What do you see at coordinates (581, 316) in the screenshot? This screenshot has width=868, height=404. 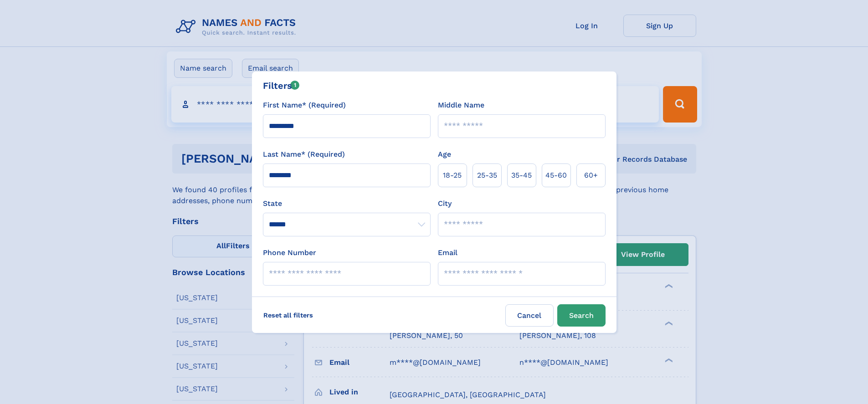 I see `button: Search` at bounding box center [581, 316].